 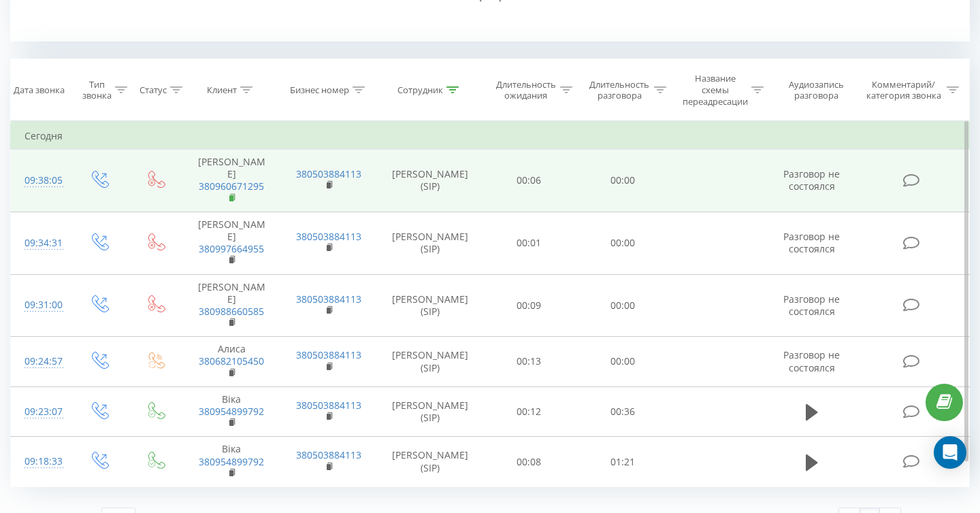 I want to click on div: Статус, so click(x=153, y=90).